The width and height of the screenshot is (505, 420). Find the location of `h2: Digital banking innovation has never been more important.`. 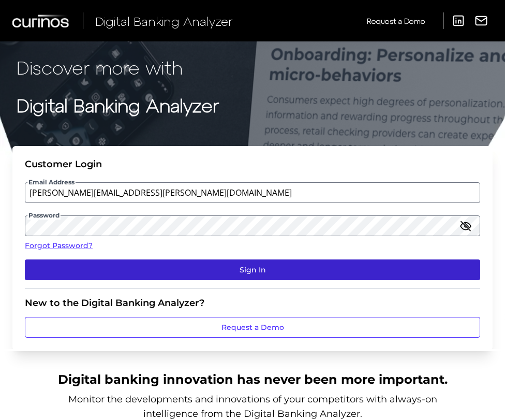

h2: Digital banking innovation has never been more important. is located at coordinates (252, 379).